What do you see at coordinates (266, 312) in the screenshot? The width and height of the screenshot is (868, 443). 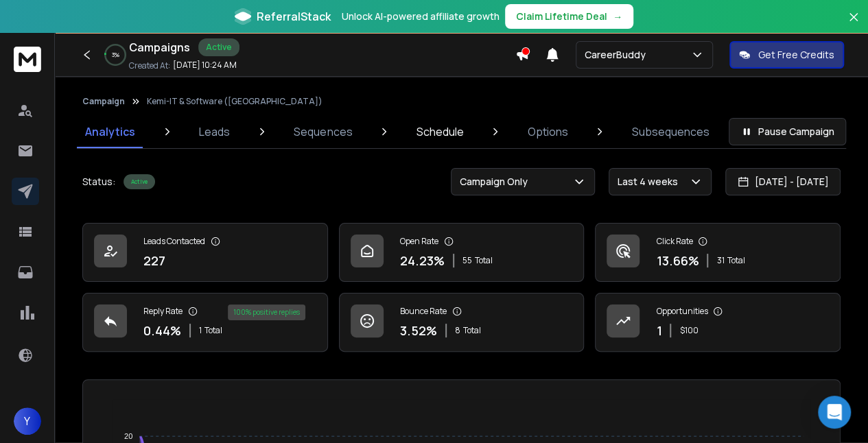 I see `div: 100 % positive replies` at bounding box center [266, 312].